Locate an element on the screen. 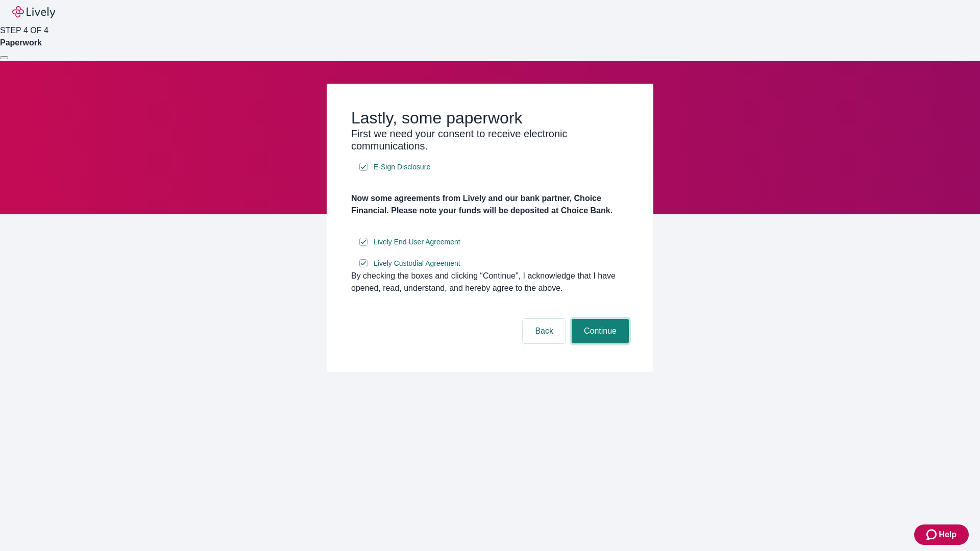  button: Back is located at coordinates (544, 331).